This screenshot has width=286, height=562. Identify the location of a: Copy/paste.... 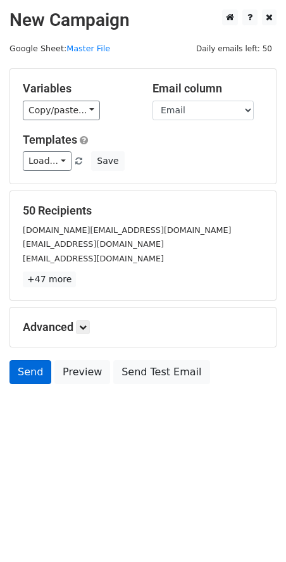
(61, 110).